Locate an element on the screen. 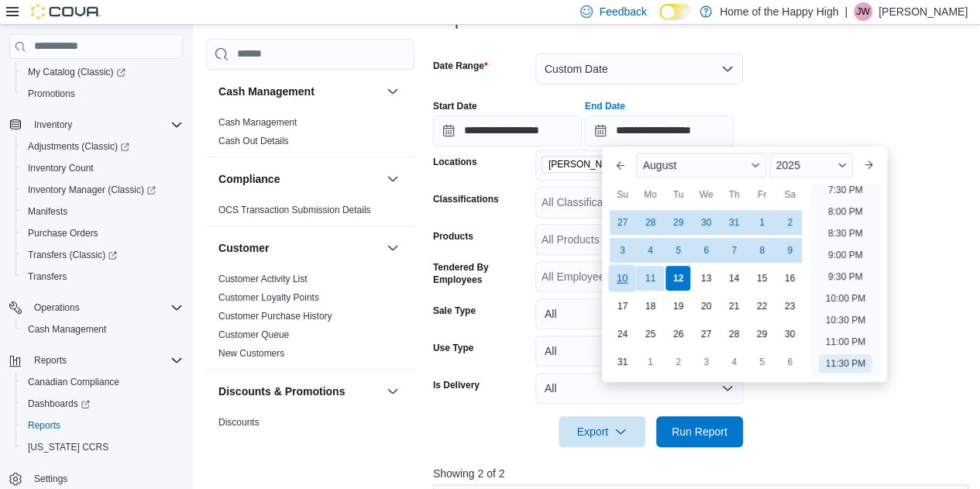 This screenshot has height=489, width=980. ul: Time is located at coordinates (845, 280).